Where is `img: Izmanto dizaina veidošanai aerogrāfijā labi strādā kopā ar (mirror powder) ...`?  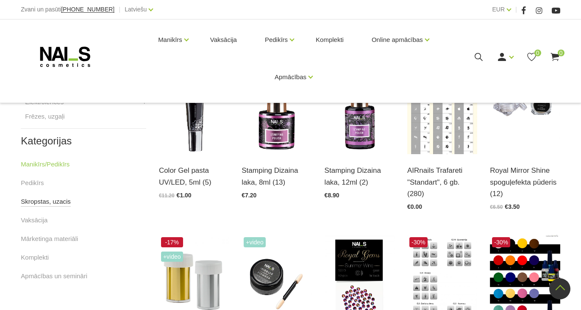
img: Izmanto dizaina veidošanai aerogrāfijā labi strādā kopā ar (mirror powder) ... is located at coordinates (442, 106).